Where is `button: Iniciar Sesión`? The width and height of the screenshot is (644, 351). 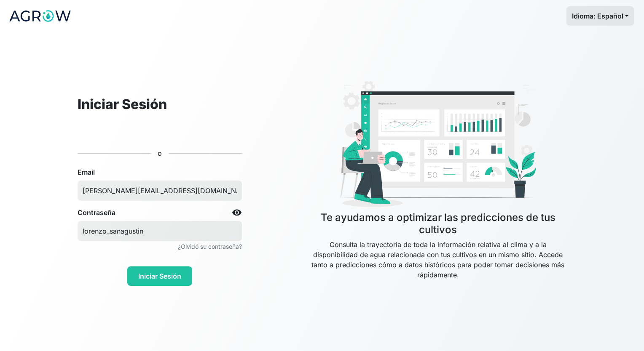
button: Iniciar Sesión is located at coordinates (160, 276).